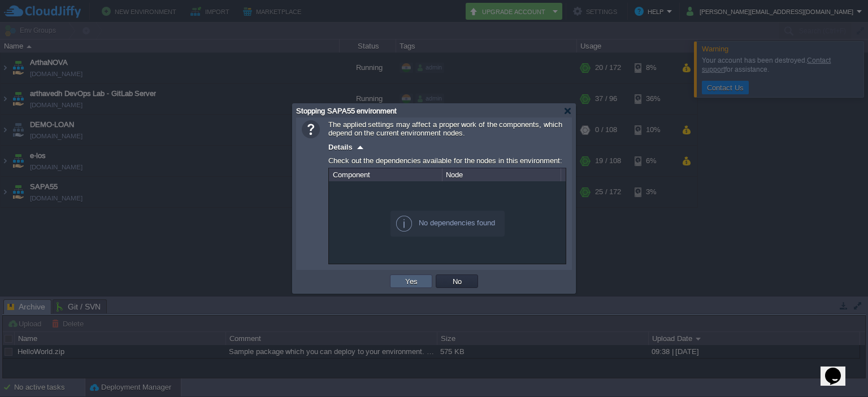 The height and width of the screenshot is (397, 868). I want to click on div: Component, so click(386, 174).